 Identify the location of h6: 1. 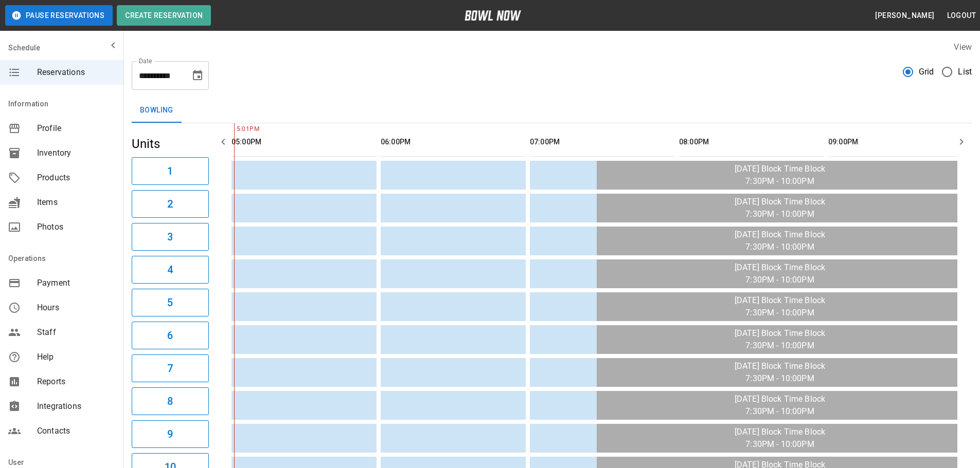
(170, 171).